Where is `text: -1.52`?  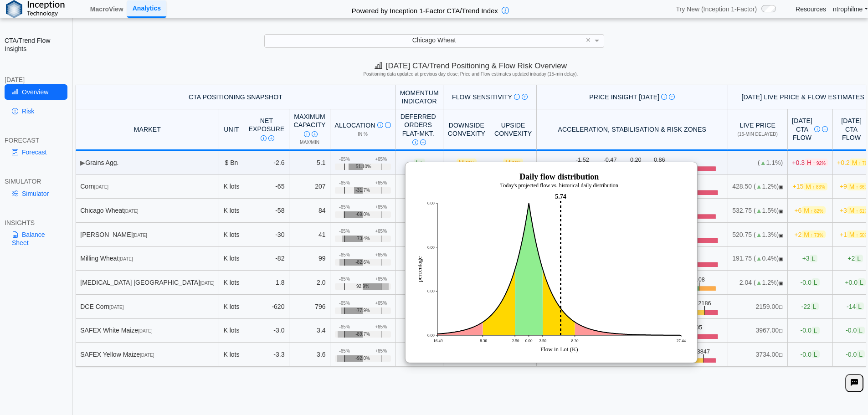
text: -1.52 is located at coordinates (583, 159).